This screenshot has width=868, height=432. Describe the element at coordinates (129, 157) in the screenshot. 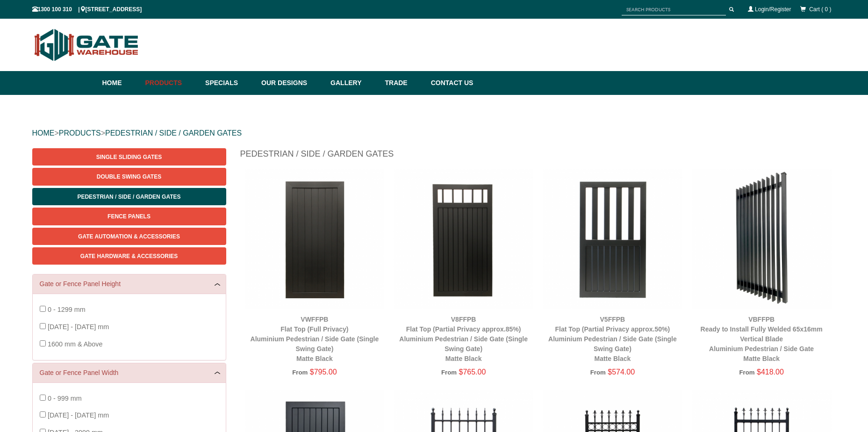

I see `span: Single Sliding Gates` at that location.